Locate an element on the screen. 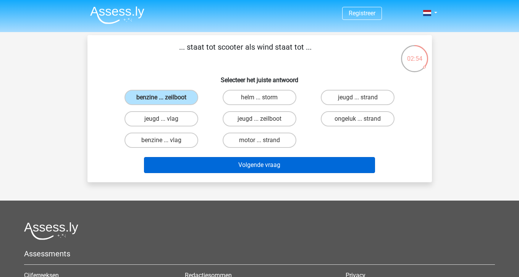  label: jeugd ... strand is located at coordinates (357, 97).